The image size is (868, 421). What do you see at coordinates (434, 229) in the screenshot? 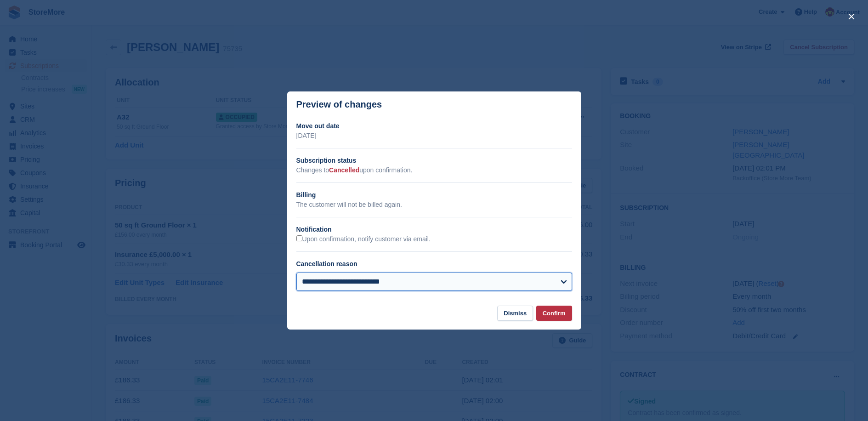
I see `h2: Notification` at bounding box center [434, 229].